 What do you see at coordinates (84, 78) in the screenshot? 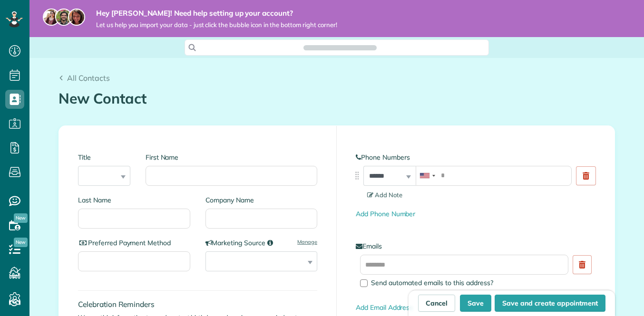
I see `a: All Contacts` at bounding box center [84, 78].